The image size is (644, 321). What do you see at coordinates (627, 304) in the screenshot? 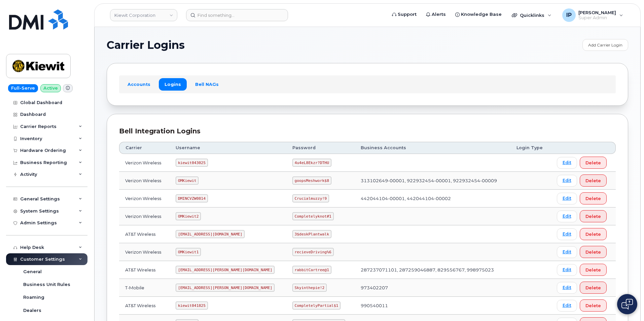
I see `img: Open chat` at bounding box center [627, 304].